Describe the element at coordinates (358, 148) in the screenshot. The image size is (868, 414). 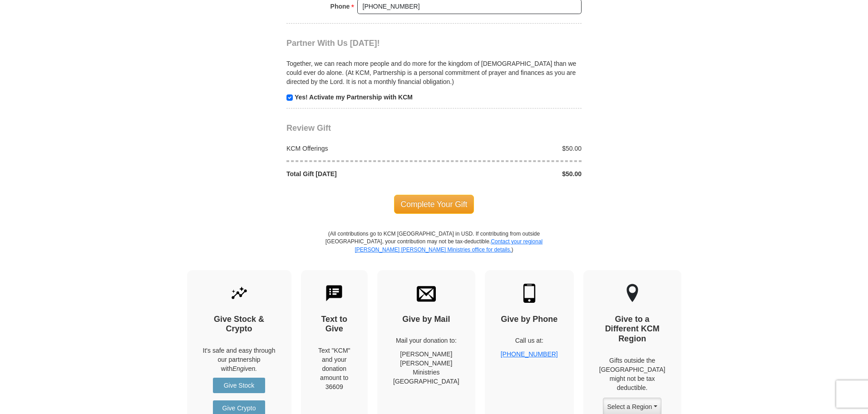
I see `div: KCM Offerings` at that location.